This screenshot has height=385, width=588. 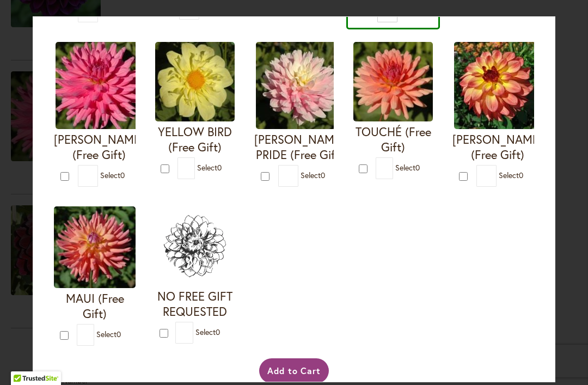 What do you see at coordinates (498, 85) in the screenshot?
I see `img: MAI TAI (Free Gift)` at bounding box center [498, 85].